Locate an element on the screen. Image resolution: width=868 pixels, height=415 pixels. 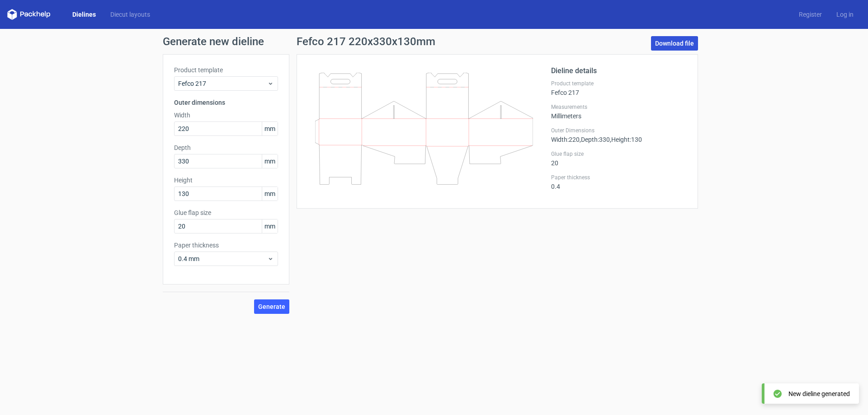
a: Diecut layouts is located at coordinates (130, 14).